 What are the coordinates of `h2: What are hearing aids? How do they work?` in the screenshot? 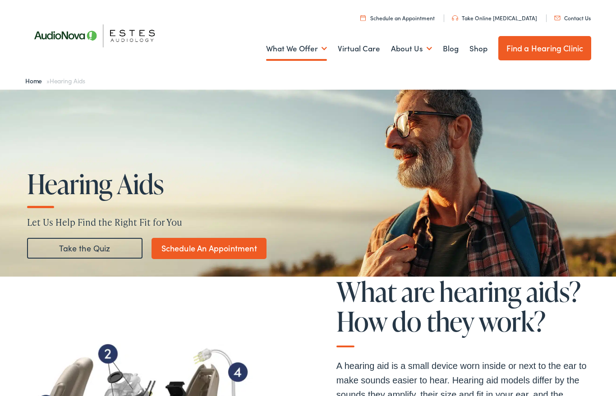 It's located at (464, 312).